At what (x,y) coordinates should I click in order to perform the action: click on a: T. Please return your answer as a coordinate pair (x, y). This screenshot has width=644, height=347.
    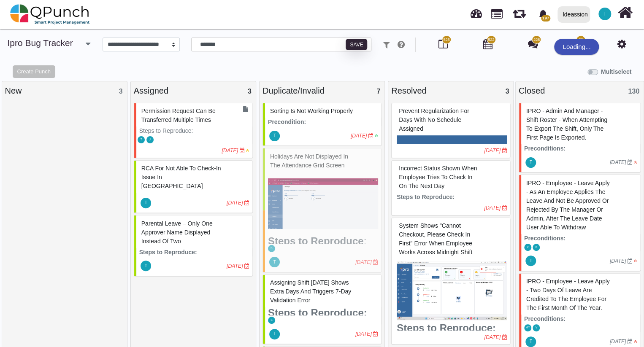
    Looking at the image, I should click on (605, 14).